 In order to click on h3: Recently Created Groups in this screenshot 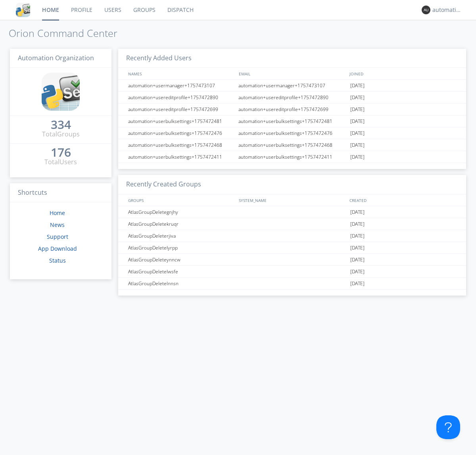, I will do `click(292, 185)`.